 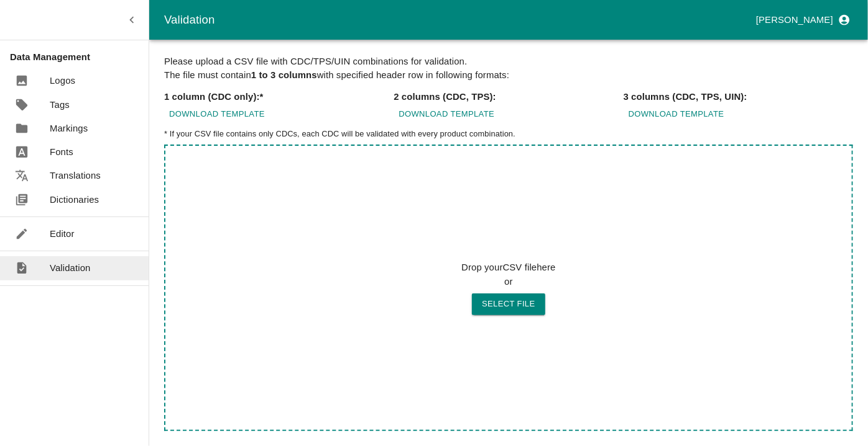 I want to click on p: 1 column (CDC only):*, so click(x=214, y=97).